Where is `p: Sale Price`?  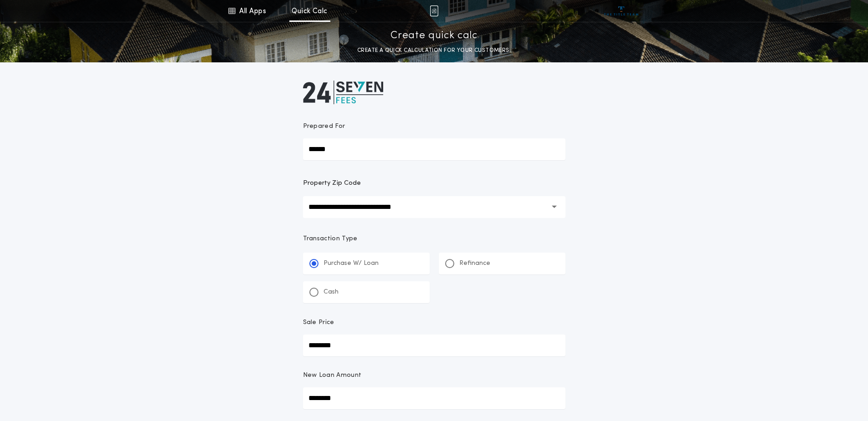
p: Sale Price is located at coordinates (318, 323).